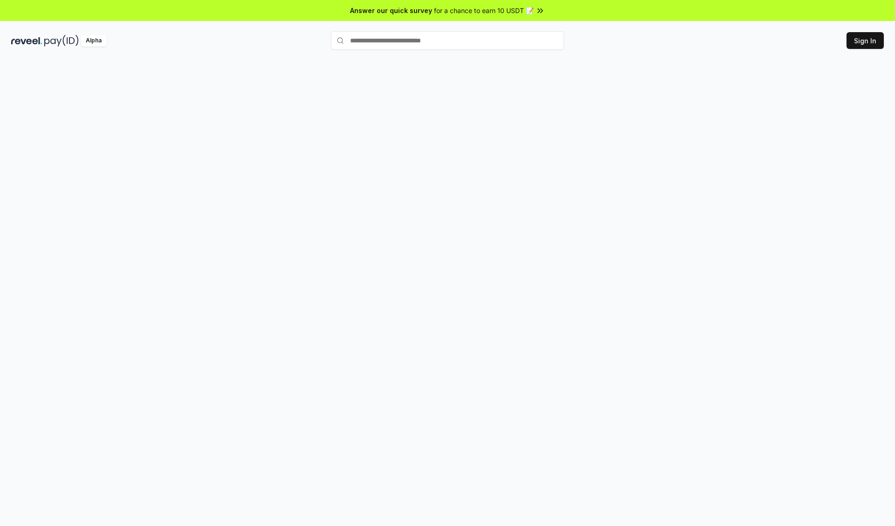 This screenshot has width=895, height=526. What do you see at coordinates (27, 41) in the screenshot?
I see `img: reveel_dark` at bounding box center [27, 41].